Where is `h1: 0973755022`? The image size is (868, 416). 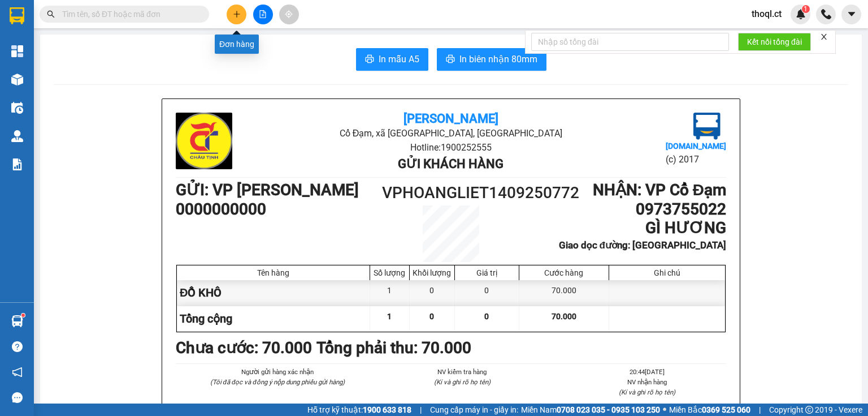 h1: 0973755022 is located at coordinates (623, 209).